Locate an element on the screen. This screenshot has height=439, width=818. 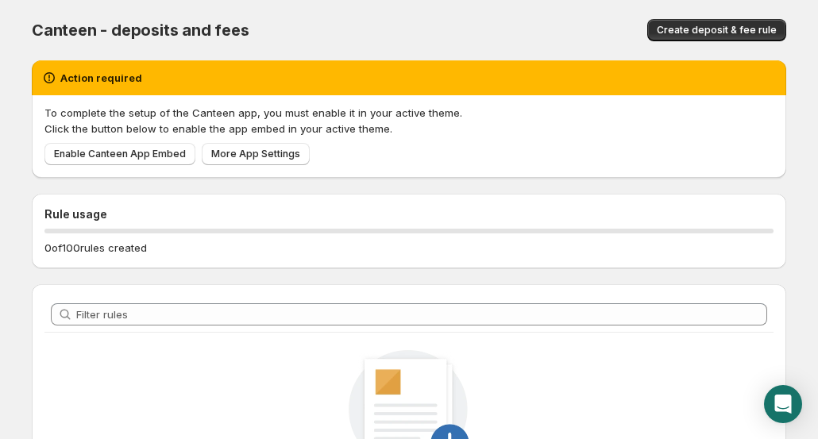
a: Enable Canteen App Embed is located at coordinates (120, 154).